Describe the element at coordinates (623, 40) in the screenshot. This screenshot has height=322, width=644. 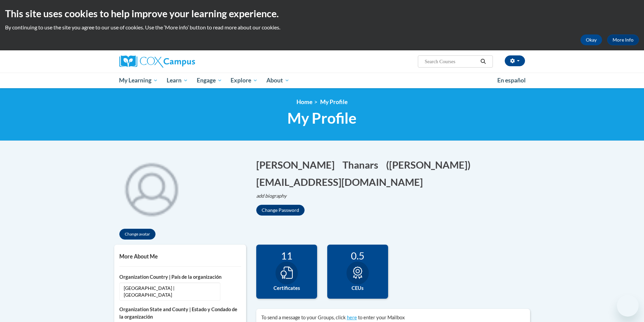
I see `a: More Info` at that location.